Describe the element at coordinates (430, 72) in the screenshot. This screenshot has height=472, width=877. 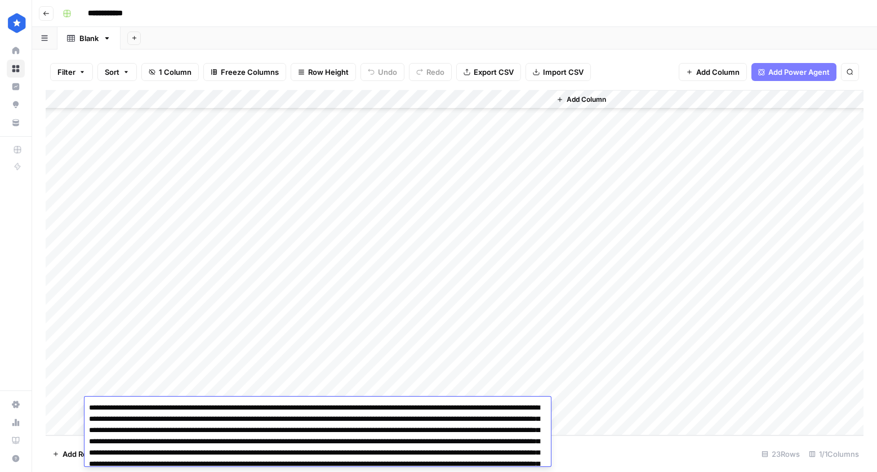
I see `button: Redo` at that location.